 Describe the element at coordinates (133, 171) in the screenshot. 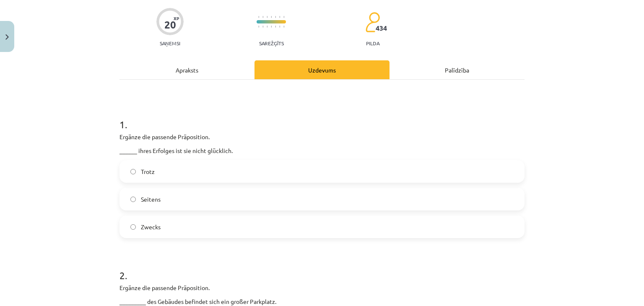

I see `input: Trotz` at that location.